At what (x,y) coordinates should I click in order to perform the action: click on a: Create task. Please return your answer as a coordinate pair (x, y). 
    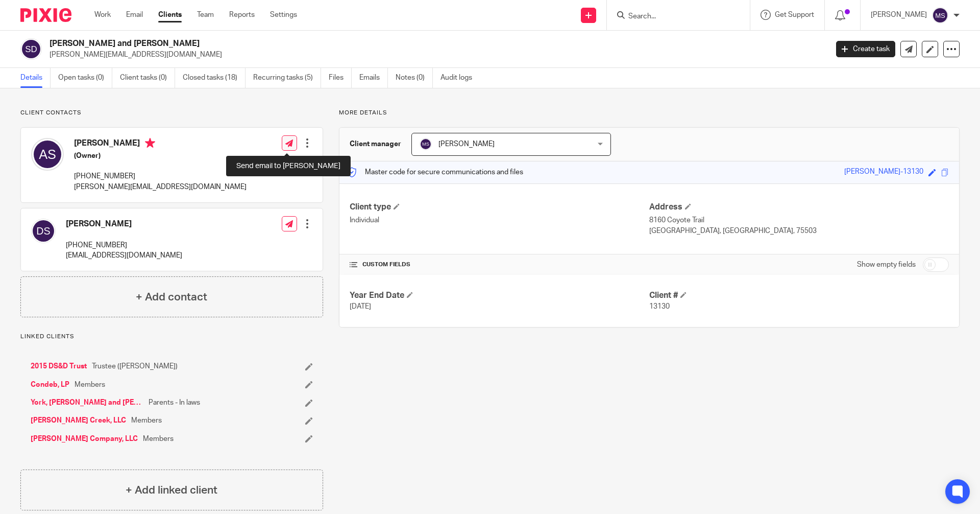
    Looking at the image, I should click on (865, 49).